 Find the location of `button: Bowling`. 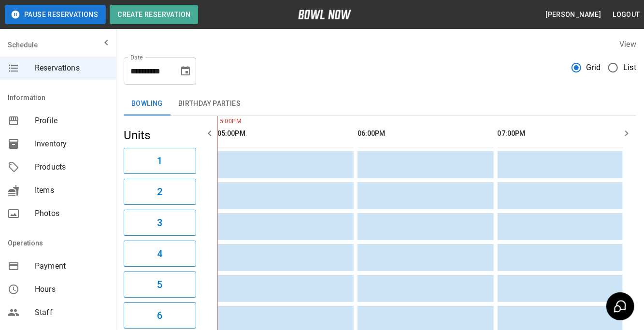

button: Bowling is located at coordinates (147, 104).